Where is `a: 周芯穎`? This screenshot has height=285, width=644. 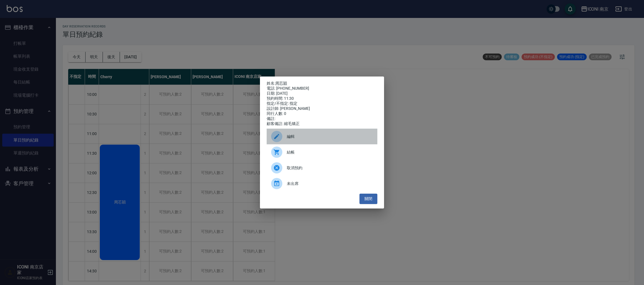
a: 周芯穎 is located at coordinates (281, 83).